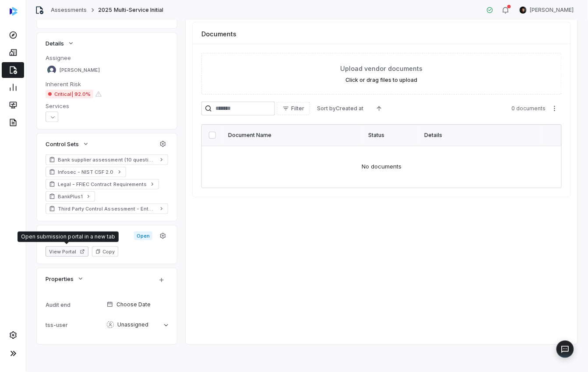 The width and height of the screenshot is (588, 372). What do you see at coordinates (391, 136) in the screenshot?
I see `div: Status` at bounding box center [391, 136].